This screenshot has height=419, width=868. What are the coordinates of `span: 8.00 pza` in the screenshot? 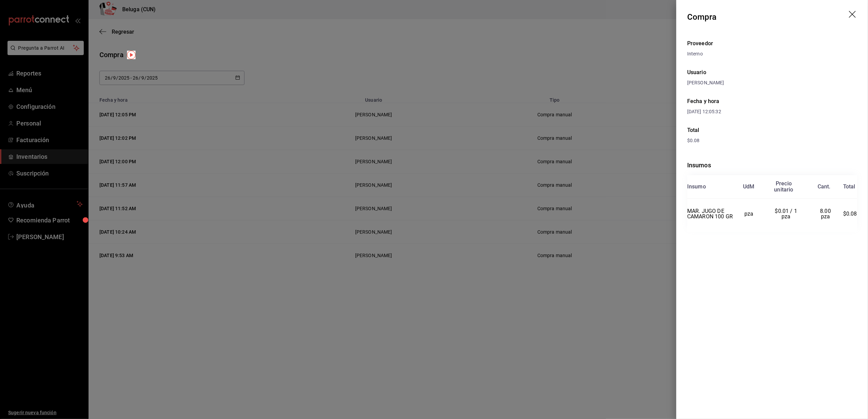 It's located at (826, 214).